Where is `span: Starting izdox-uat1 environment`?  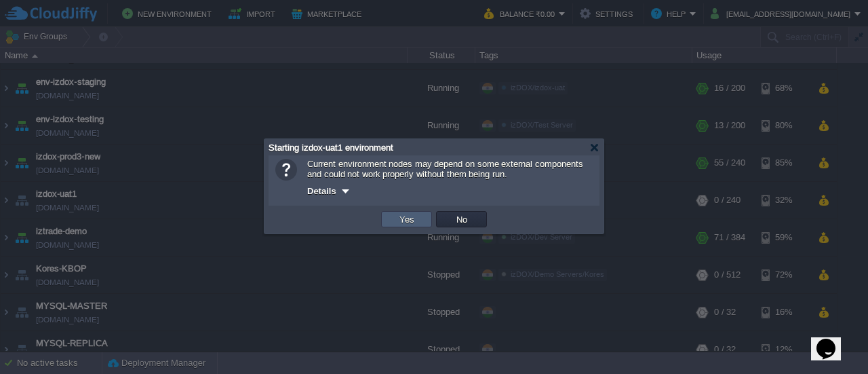
span: Starting izdox-uat1 environment is located at coordinates (331, 148).